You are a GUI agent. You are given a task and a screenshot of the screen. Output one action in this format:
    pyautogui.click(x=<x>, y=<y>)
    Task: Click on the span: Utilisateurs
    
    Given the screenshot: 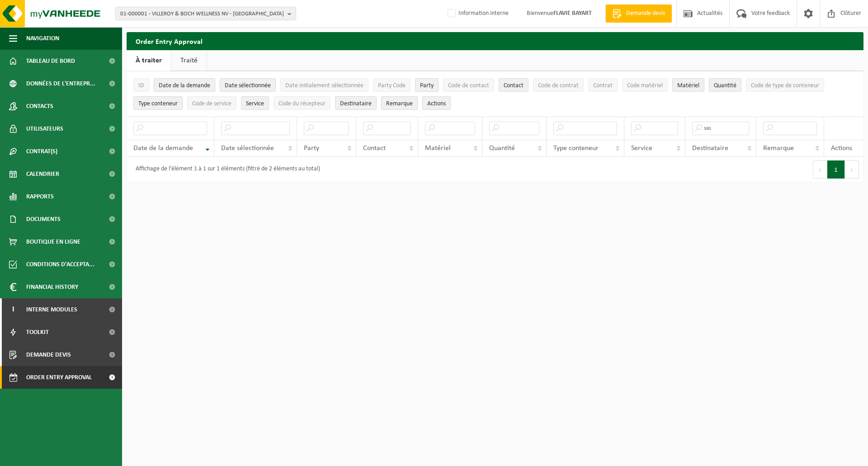 What is the action you would take?
    pyautogui.click(x=45, y=129)
    